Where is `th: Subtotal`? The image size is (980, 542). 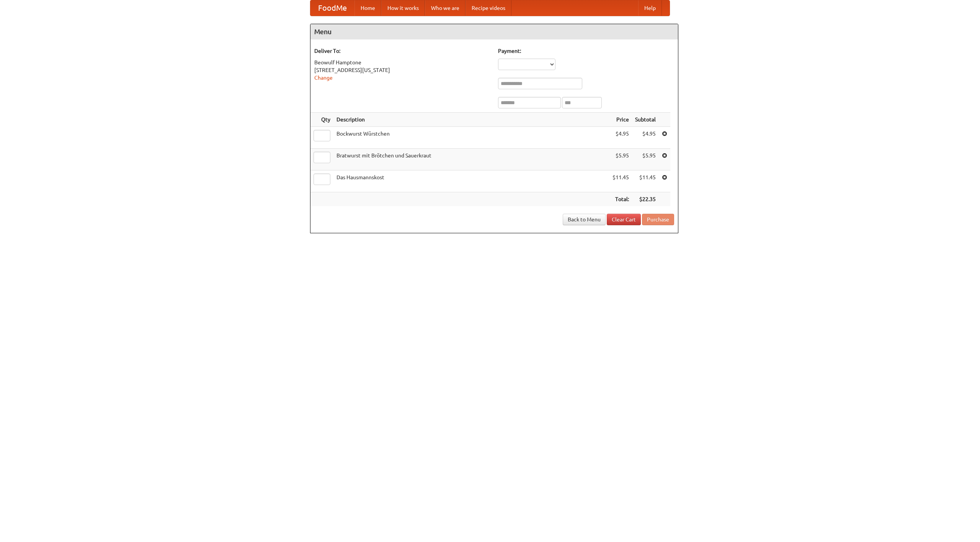
th: Subtotal is located at coordinates (645, 119).